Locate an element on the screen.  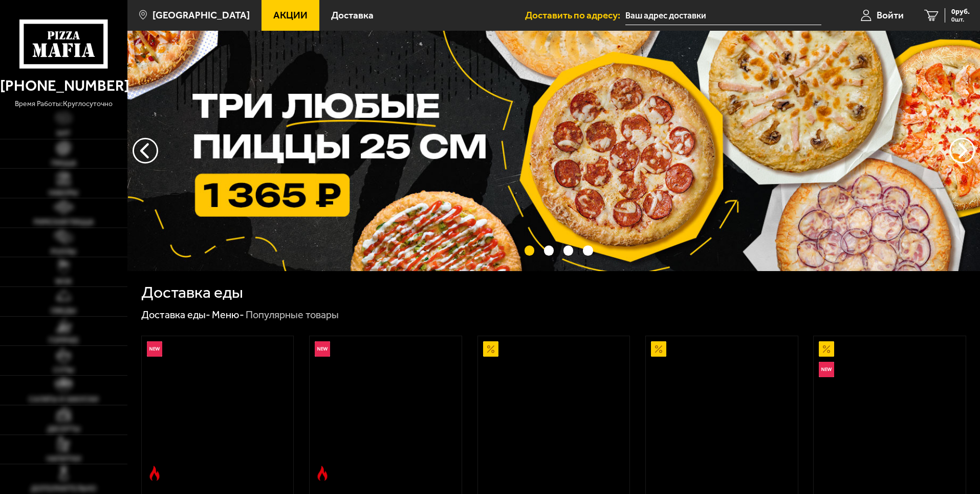
span: Пицца is located at coordinates (63, 163).